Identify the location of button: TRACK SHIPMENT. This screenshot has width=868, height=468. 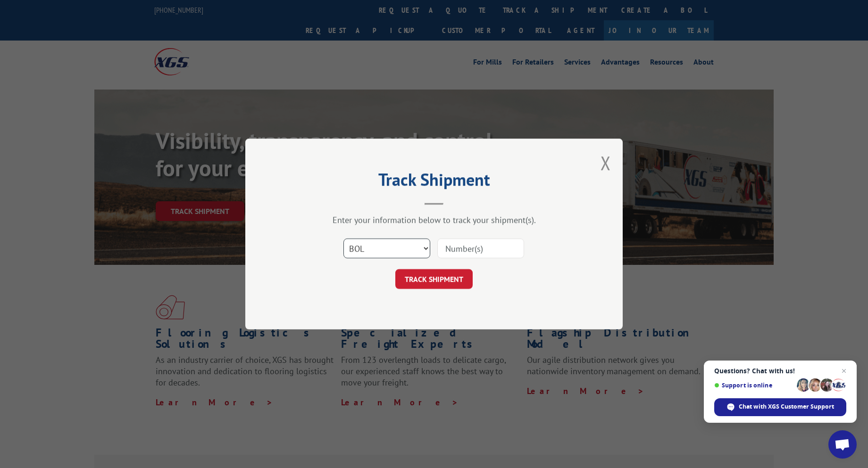
(434, 279).